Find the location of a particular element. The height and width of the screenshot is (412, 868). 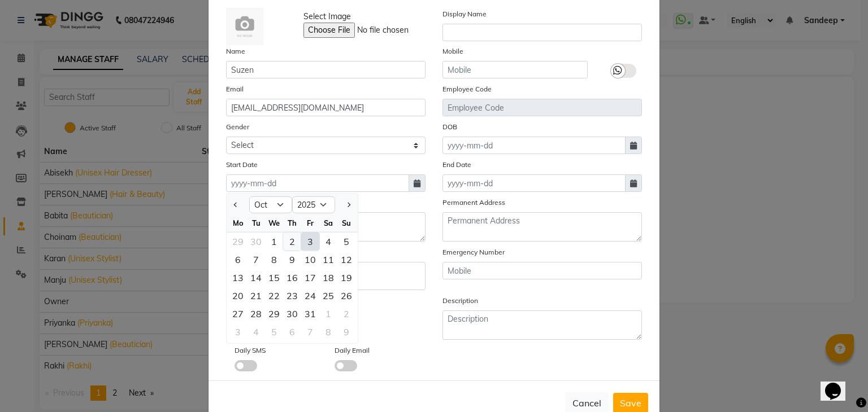

label: Description is located at coordinates (460, 301).